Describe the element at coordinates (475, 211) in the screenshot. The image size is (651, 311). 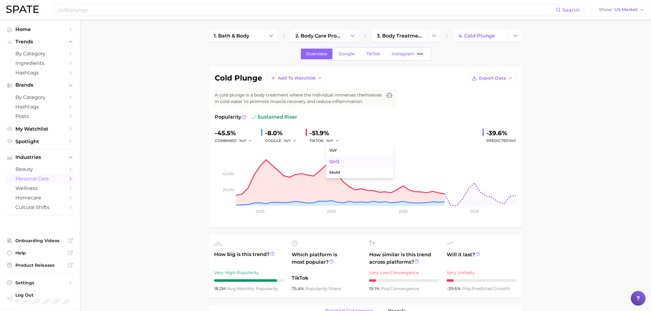
I see `tspan: 2026` at that location.